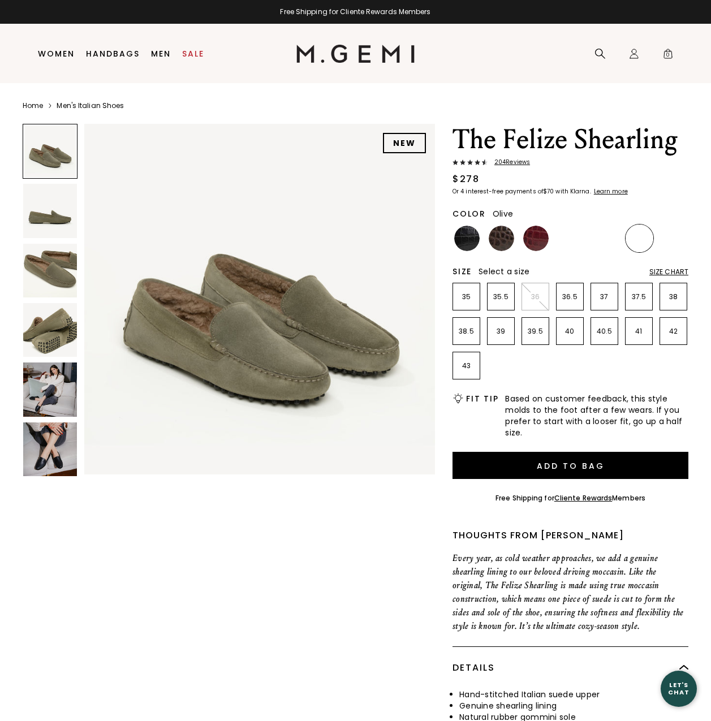  Describe the element at coordinates (501, 297) in the screenshot. I see `p: 35.5` at that location.